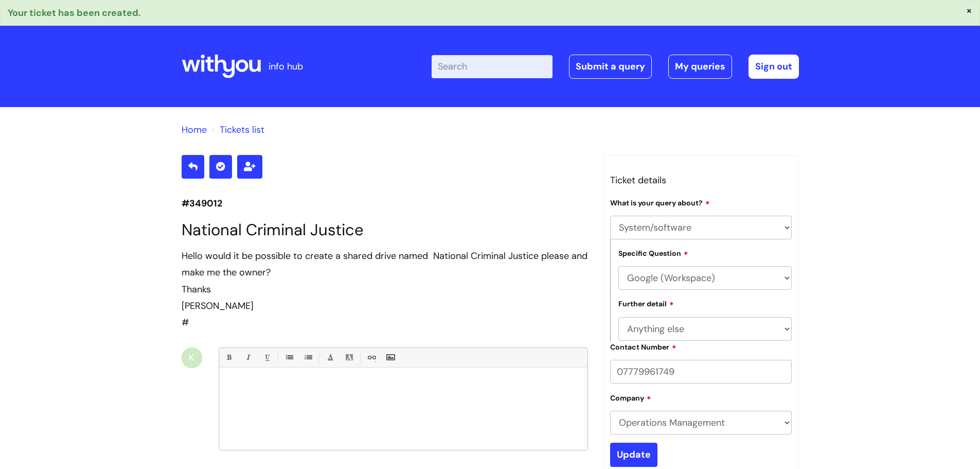  Describe the element at coordinates (194, 130) in the screenshot. I see `li: Solution home` at that location.